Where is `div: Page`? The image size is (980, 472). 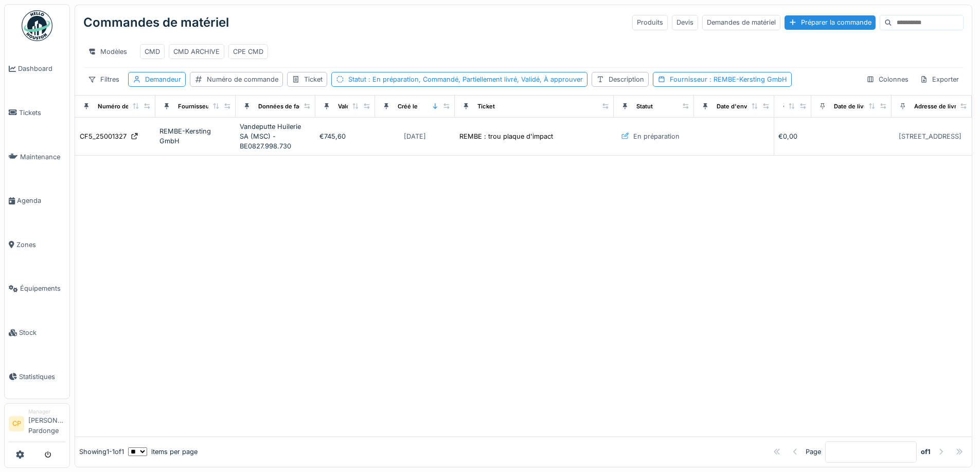 div: Page is located at coordinates (813, 452).